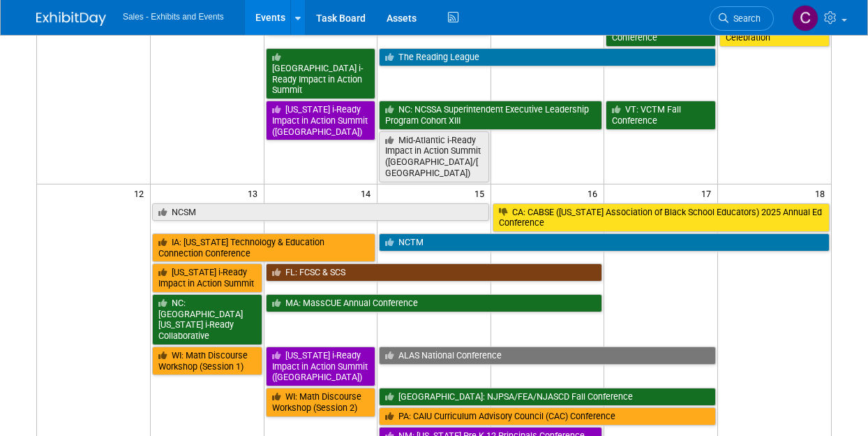 The height and width of the screenshot is (436, 868). Describe the element at coordinates (482, 193) in the screenshot. I see `span: 15` at that location.